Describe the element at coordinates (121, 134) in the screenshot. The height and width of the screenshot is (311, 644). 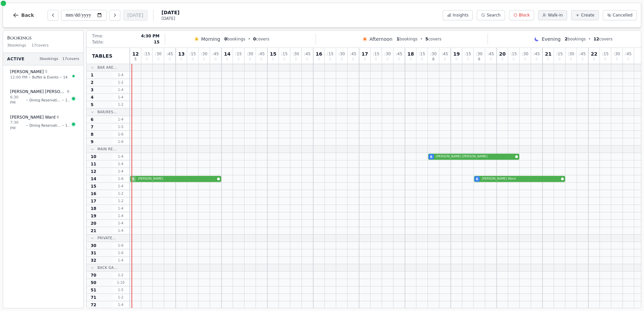
I see `span: 1 - 6` at that location.